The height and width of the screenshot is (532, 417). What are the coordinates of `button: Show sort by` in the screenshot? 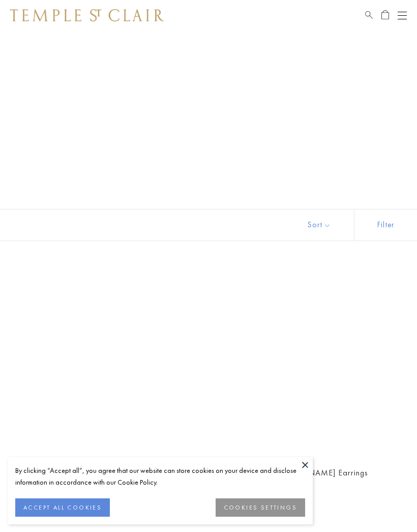 It's located at (320, 224).